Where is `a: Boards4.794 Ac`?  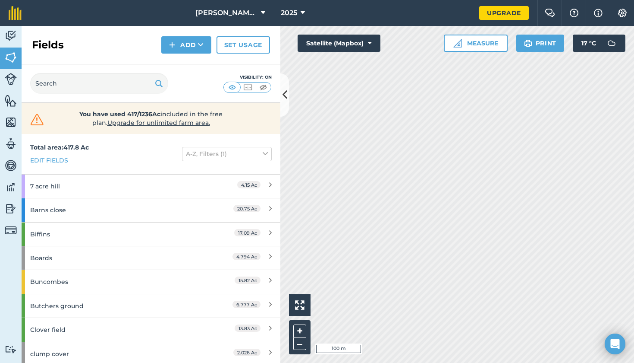
a: Boards4.794 Ac is located at coordinates (151, 258).